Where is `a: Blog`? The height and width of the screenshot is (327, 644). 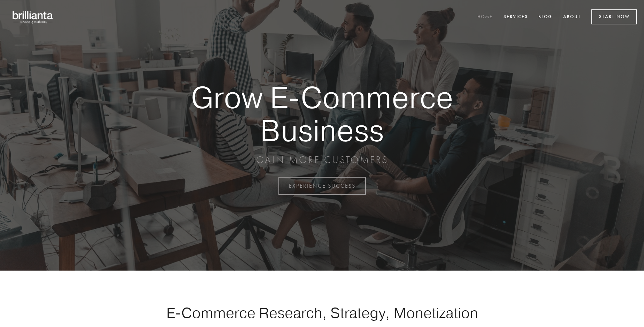
a: Blog is located at coordinates (546, 17).